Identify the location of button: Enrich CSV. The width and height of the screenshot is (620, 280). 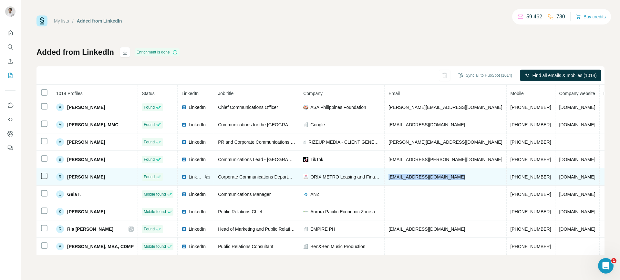
(10, 61).